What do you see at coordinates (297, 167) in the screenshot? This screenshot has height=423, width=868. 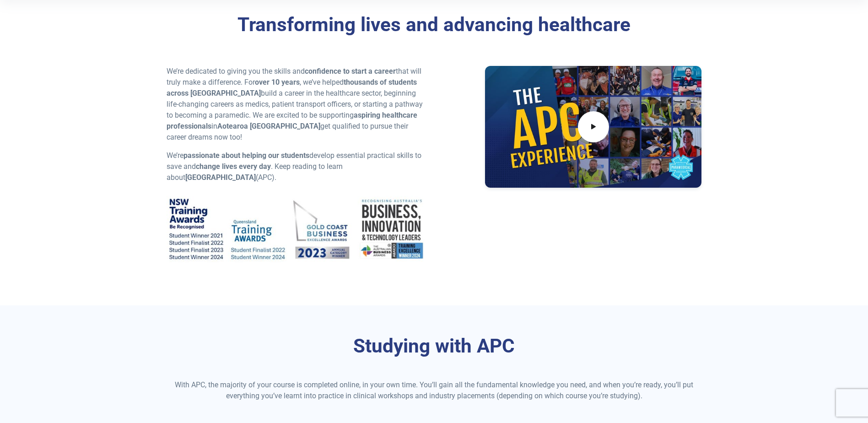 I see `p: We’re develop essential practical skills to save and . Keep reading to learn about (APC).` at bounding box center [297, 167].